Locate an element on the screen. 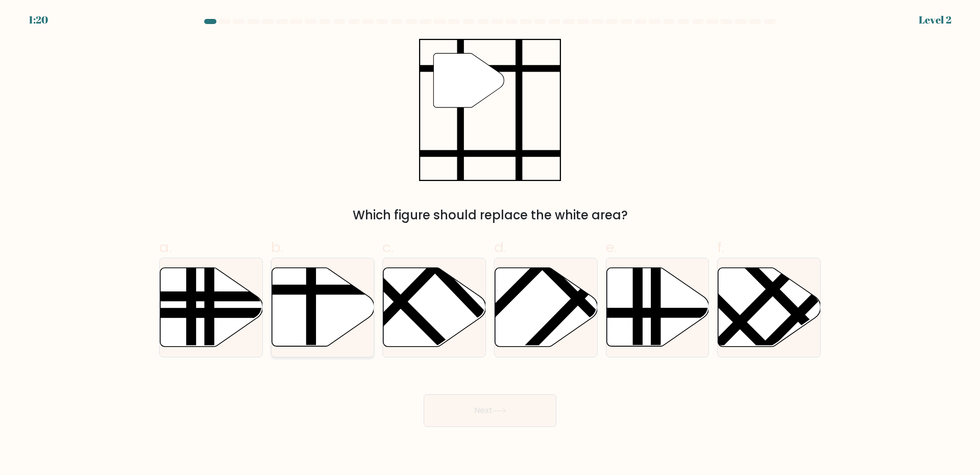 This screenshot has width=980, height=475. button: Next is located at coordinates (490, 410).